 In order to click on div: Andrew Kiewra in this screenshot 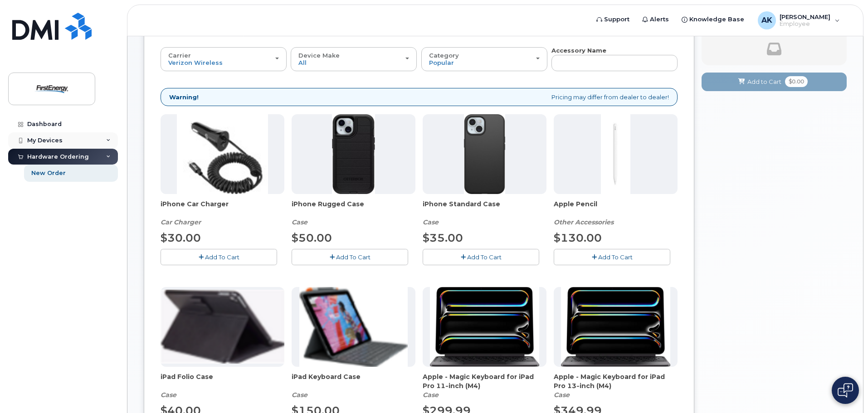, I will do `click(798, 20)`.